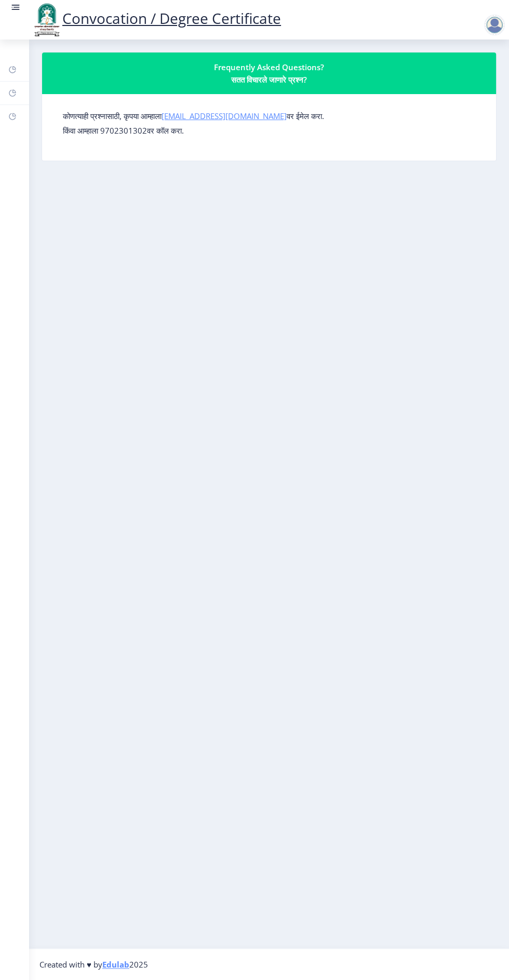 The image size is (509, 980). Describe the element at coordinates (47, 20) in the screenshot. I see `img: logo` at that location.